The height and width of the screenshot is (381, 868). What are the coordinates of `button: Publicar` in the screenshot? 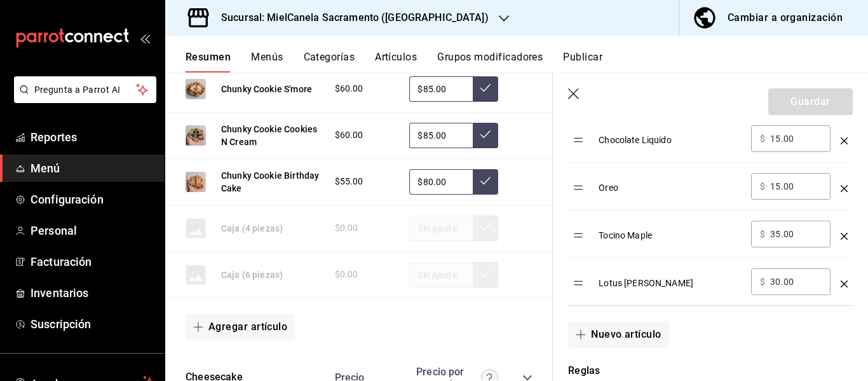 It's located at (583, 62).